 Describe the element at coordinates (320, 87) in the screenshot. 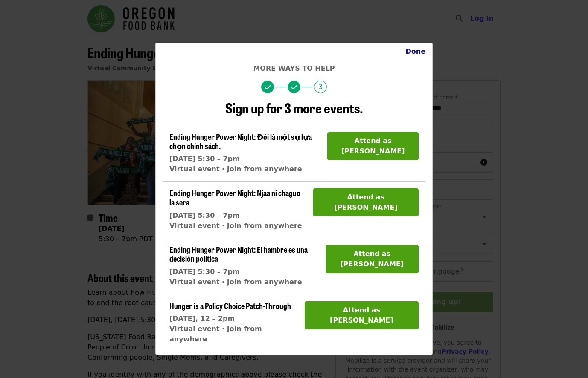

I see `span: 3` at that location.